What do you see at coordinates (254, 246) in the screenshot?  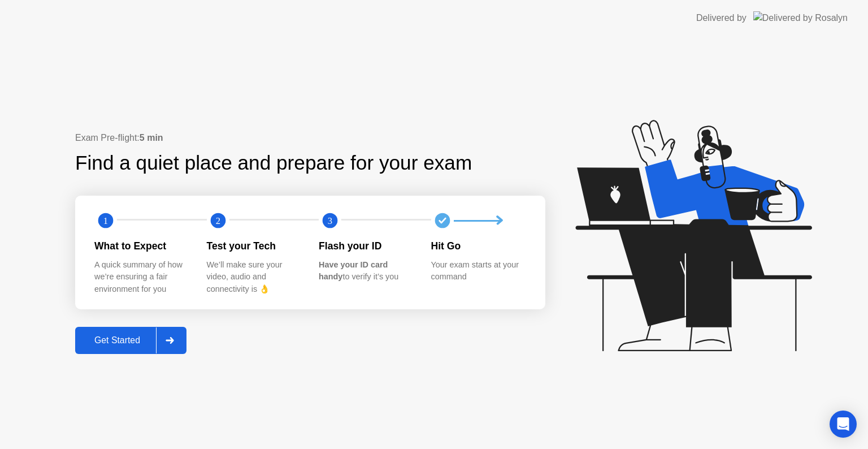 I see `div: Test your Tech` at bounding box center [254, 246].